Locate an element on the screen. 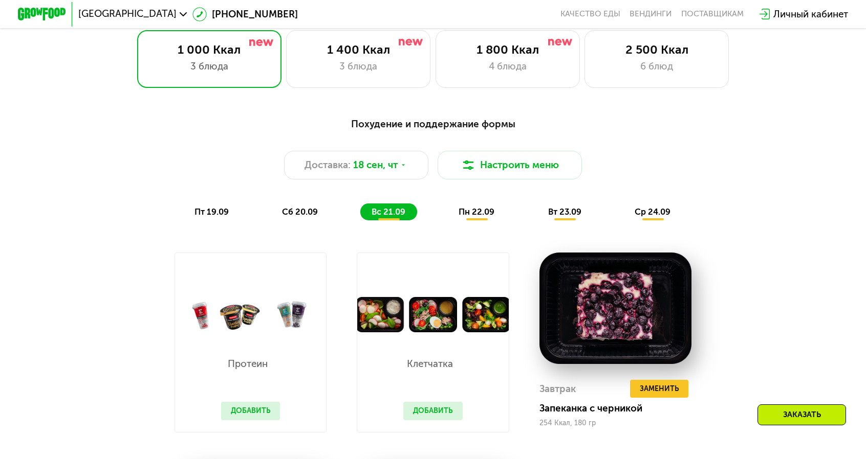  div: Завтрак is located at coordinates (557, 389).